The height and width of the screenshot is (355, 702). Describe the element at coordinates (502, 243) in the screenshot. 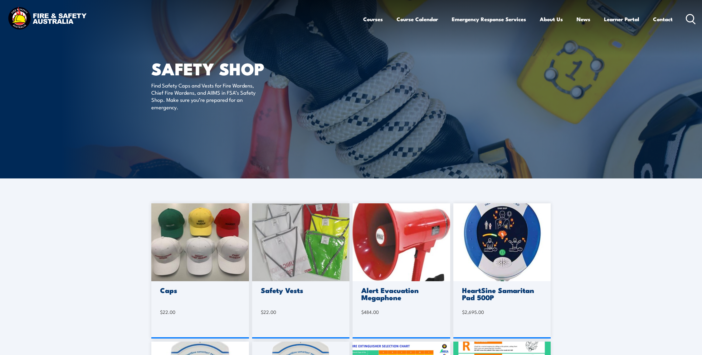

I see `a: 500.jpg` at that location.